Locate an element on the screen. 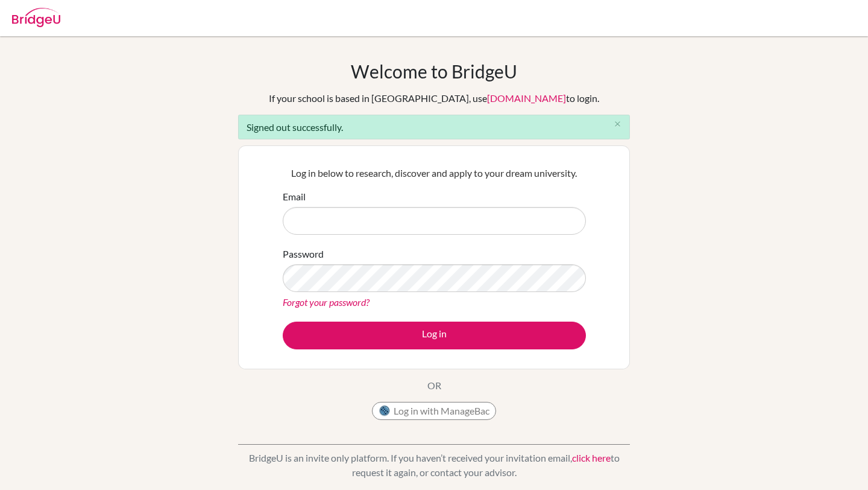  img: Bridge-U is located at coordinates (36, 17).